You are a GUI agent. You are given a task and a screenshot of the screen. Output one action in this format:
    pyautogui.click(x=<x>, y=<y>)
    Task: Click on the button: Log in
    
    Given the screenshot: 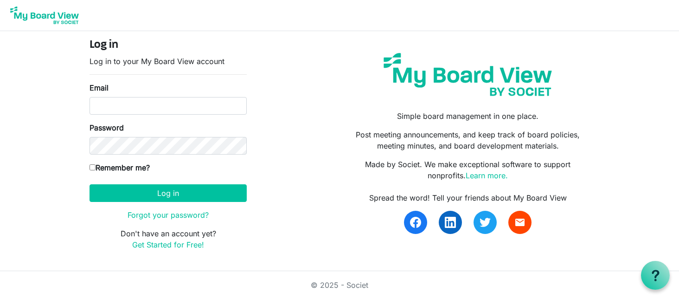 What is the action you would take?
    pyautogui.click(x=168, y=193)
    